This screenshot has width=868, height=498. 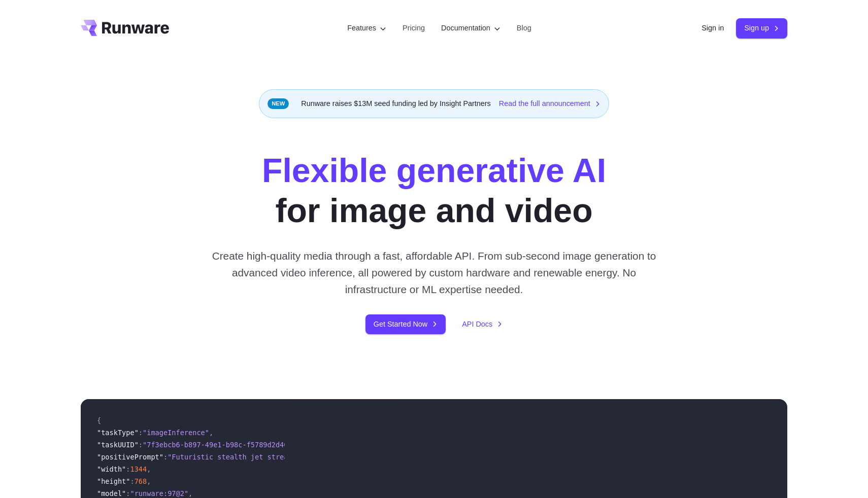 I want to click on label: Documentation, so click(x=470, y=28).